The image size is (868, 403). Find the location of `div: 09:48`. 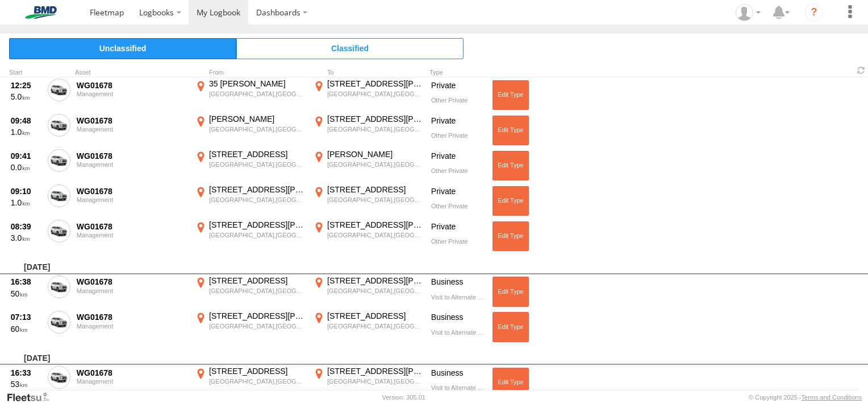

div: 09:48 is located at coordinates (26, 120).